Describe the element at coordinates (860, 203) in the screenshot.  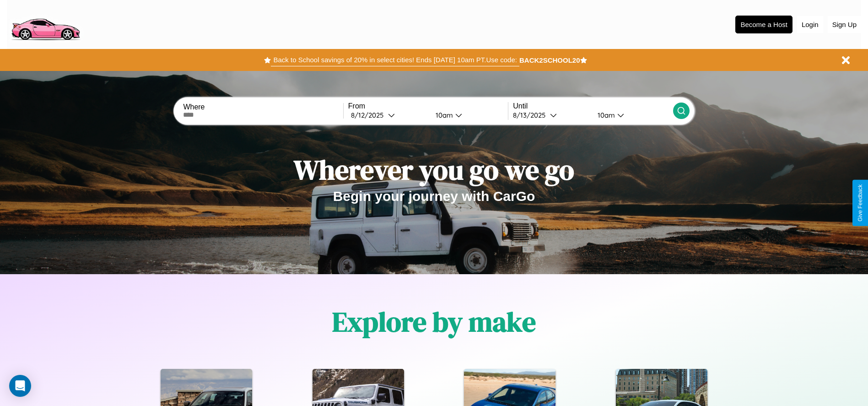
I see `div: Give Feedback` at that location.